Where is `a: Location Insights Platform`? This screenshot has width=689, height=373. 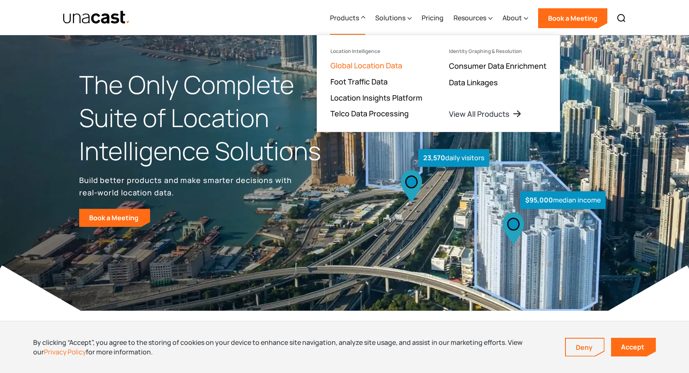
a: Location Insights Platform is located at coordinates (376, 98).